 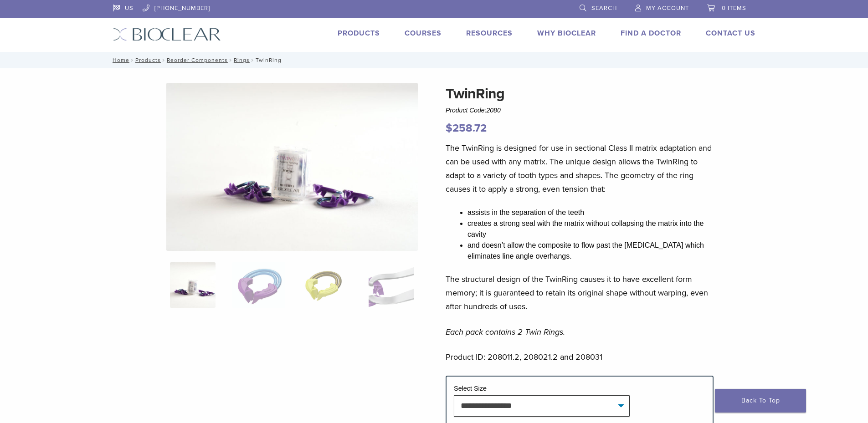 I want to click on img: TwinRing - Image 2, so click(x=258, y=285).